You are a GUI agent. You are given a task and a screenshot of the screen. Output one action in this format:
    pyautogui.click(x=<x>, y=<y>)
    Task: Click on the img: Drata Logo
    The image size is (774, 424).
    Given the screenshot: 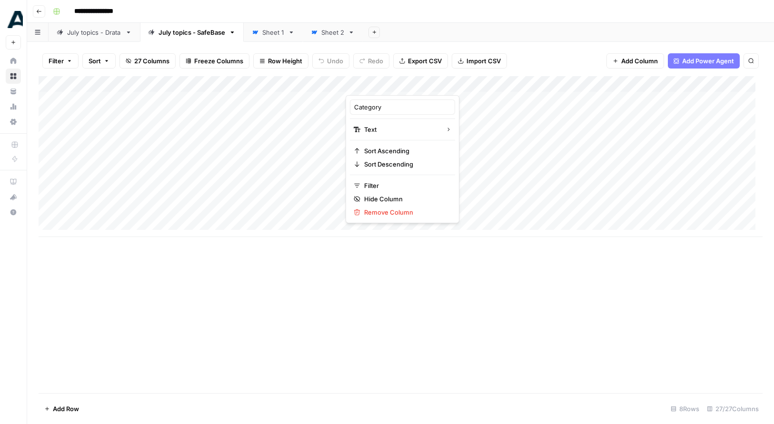 What is the action you would take?
    pyautogui.click(x=14, y=20)
    